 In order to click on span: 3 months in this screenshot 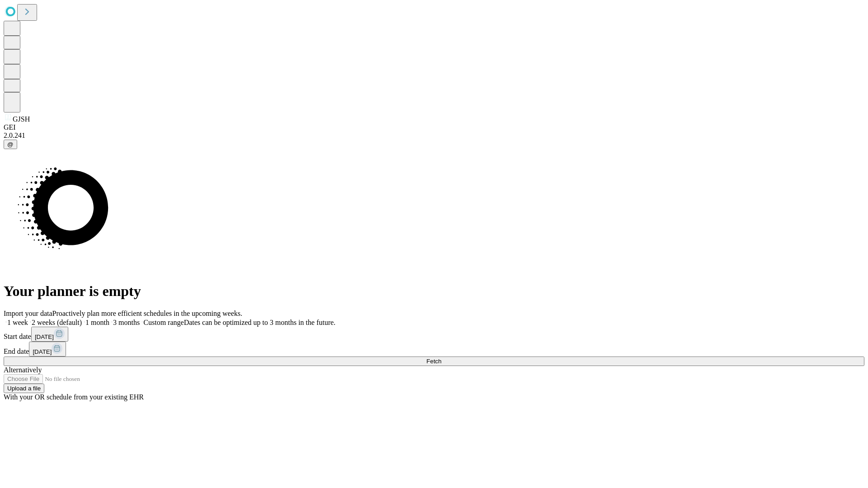, I will do `click(126, 322)`.